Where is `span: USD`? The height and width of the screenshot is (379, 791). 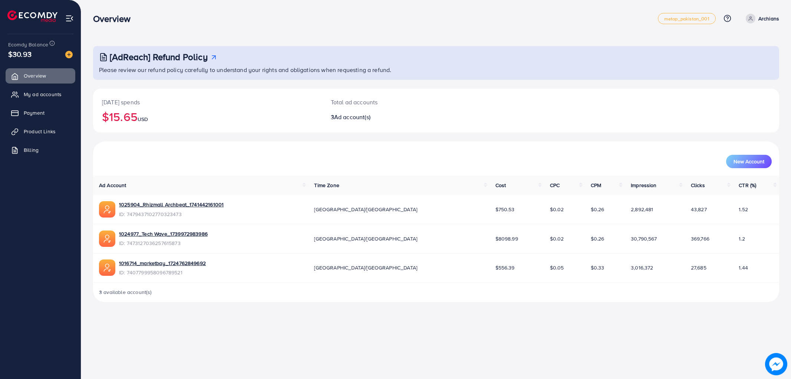 span: USD is located at coordinates (143, 119).